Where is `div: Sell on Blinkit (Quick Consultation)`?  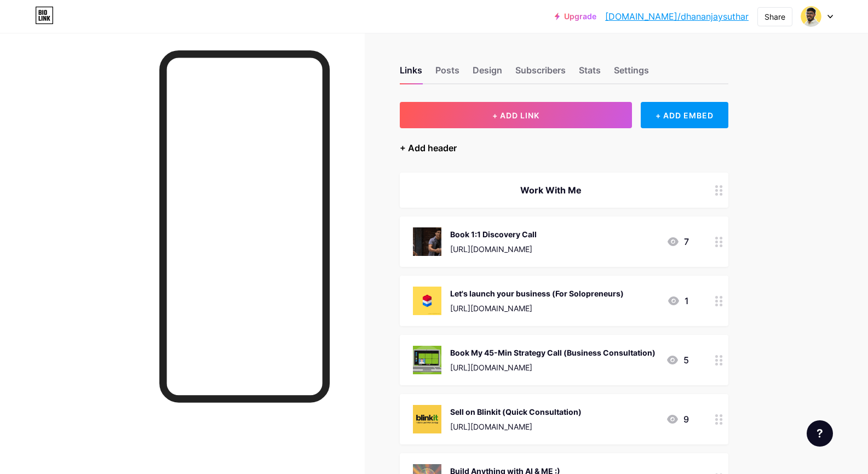 div: Sell on Blinkit (Quick Consultation) is located at coordinates (516, 412).